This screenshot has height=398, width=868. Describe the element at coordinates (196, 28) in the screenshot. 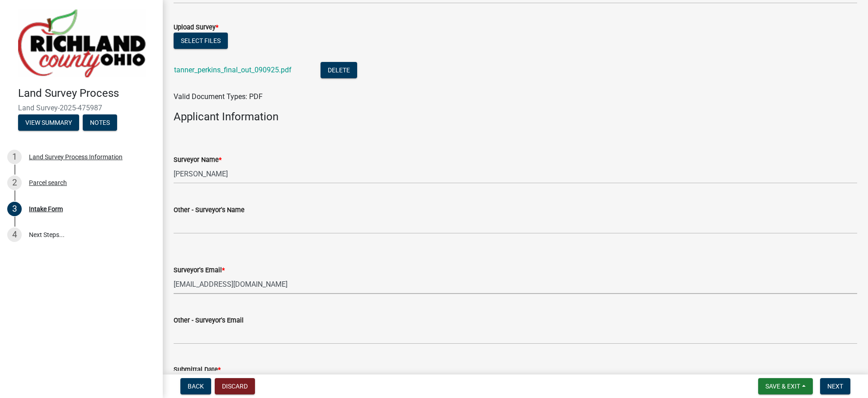

I see `label: Upload Survey` at that location.